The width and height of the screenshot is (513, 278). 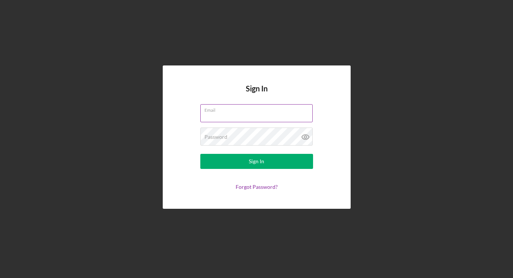 I want to click on a: Forgot Password?, so click(x=257, y=186).